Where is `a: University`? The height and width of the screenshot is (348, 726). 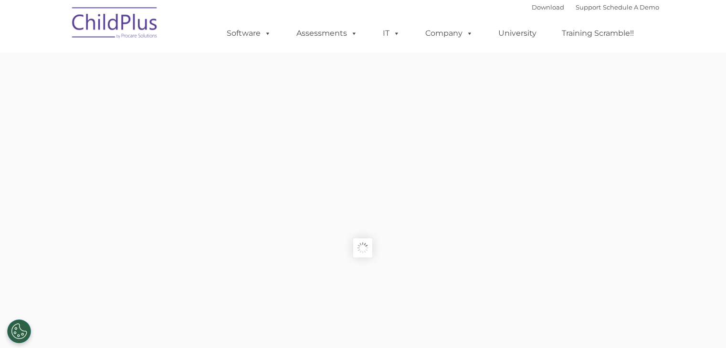 a: University is located at coordinates (517, 33).